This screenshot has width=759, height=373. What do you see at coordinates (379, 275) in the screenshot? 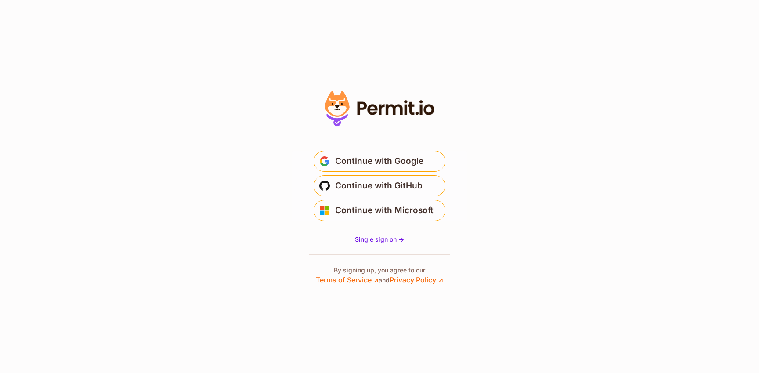
I see `p: By signing up, you agree to our and` at bounding box center [379, 275].